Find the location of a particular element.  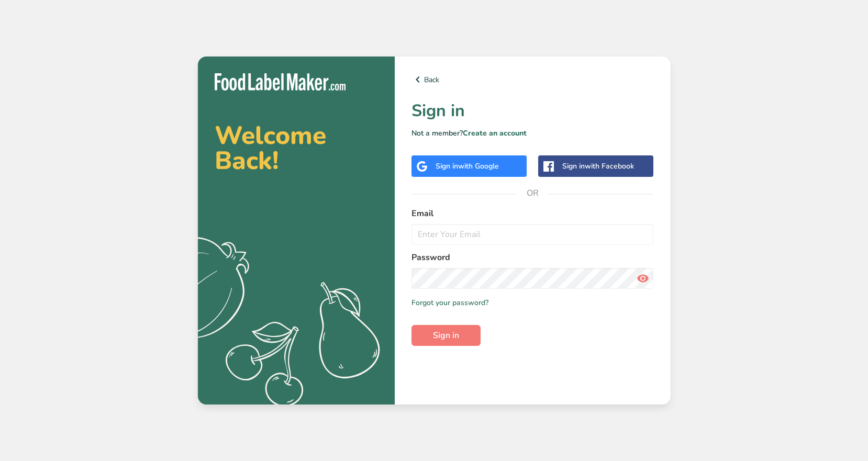

img: Food Label Maker is located at coordinates (280, 82).